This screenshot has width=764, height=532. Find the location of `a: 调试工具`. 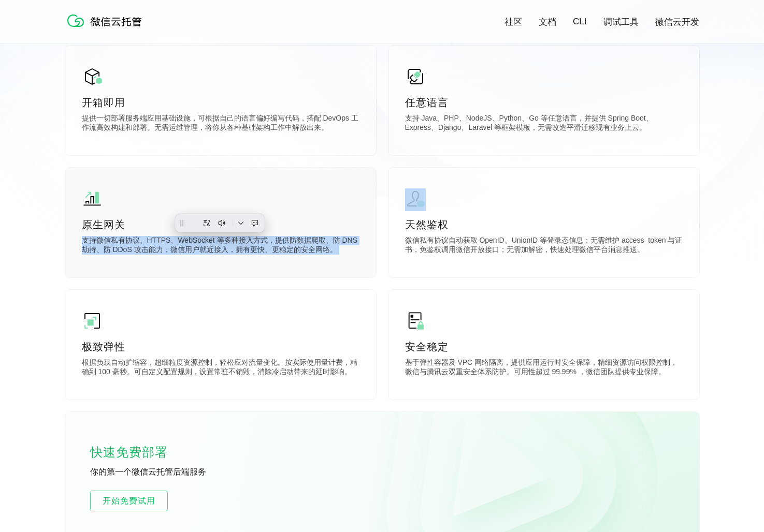

a: 调试工具 is located at coordinates (621, 22).